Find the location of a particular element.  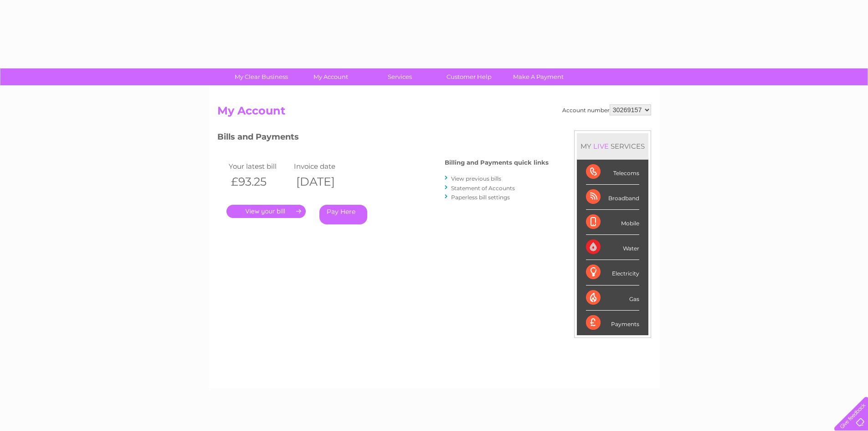

h3: Bills and Payments is located at coordinates (383, 138).